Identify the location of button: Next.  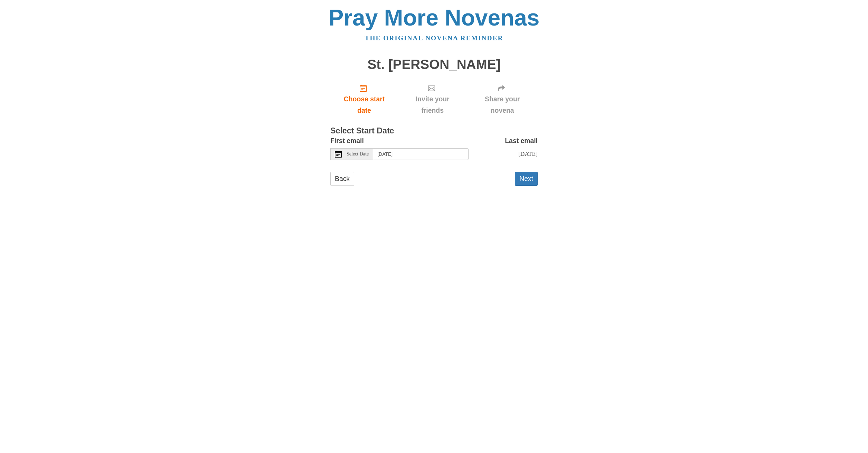
(526, 179).